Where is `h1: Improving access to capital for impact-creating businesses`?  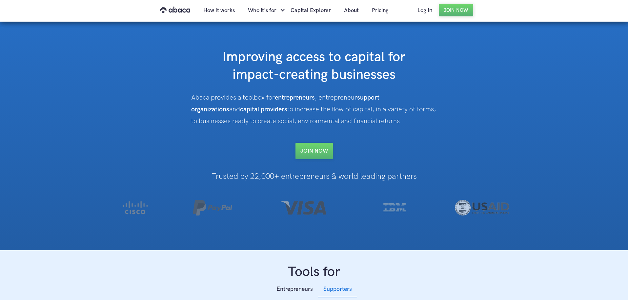
h1: Improving access to capital for impact-creating businesses is located at coordinates (314, 66).